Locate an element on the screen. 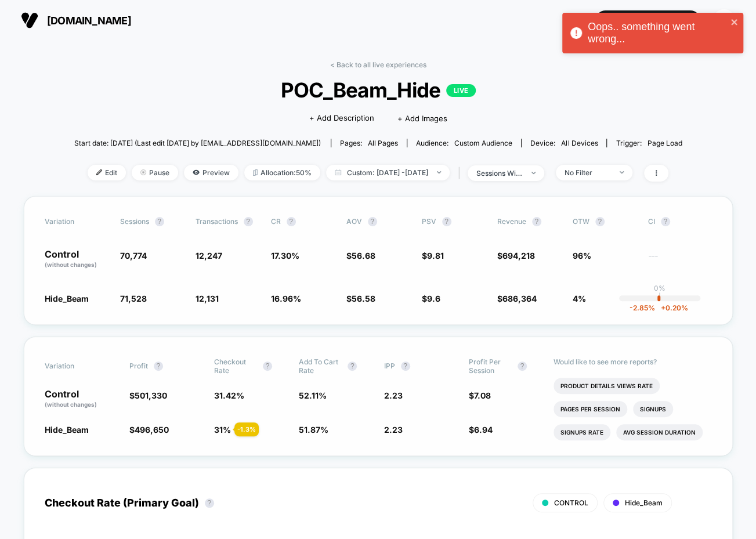 Image resolution: width=756 pixels, height=539 pixels. span: 694,218 is located at coordinates (519, 255).